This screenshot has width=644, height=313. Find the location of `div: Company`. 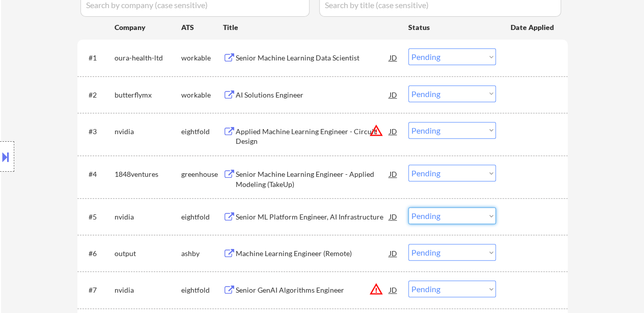

div: Company is located at coordinates (148, 28).